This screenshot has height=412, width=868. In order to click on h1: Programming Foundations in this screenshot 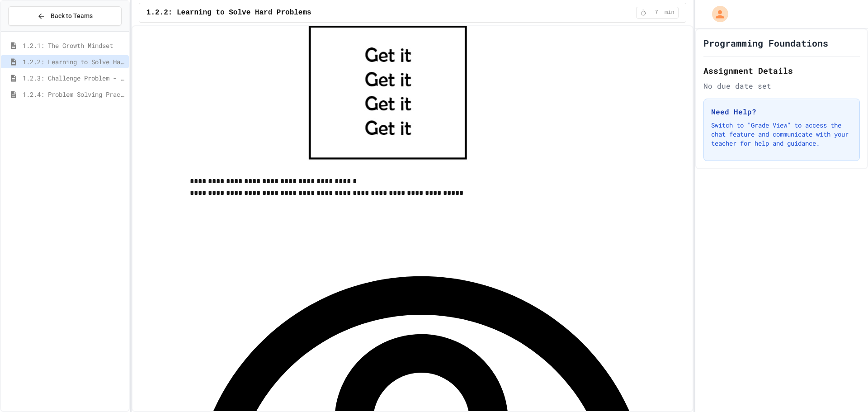, I will do `click(766, 43)`.